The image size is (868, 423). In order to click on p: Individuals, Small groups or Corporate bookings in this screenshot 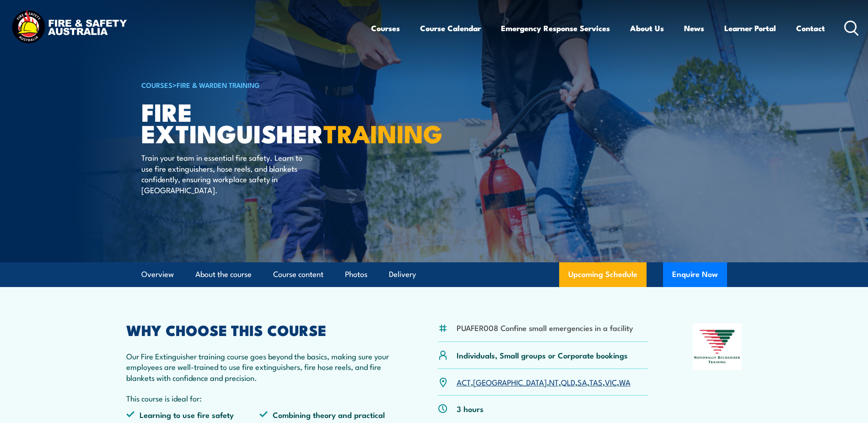, I will do `click(542, 355)`.